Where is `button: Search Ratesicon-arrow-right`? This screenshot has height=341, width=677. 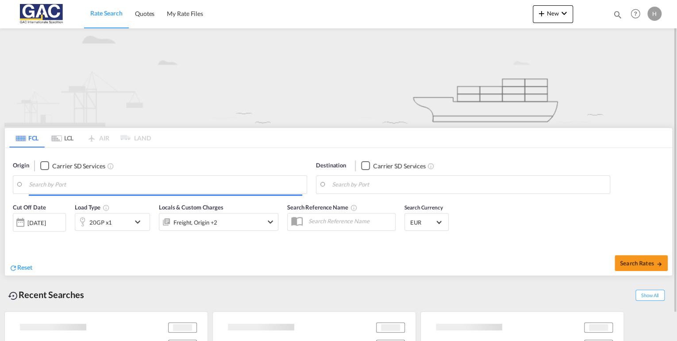 button: Search Ratesicon-arrow-right is located at coordinates (641, 263).